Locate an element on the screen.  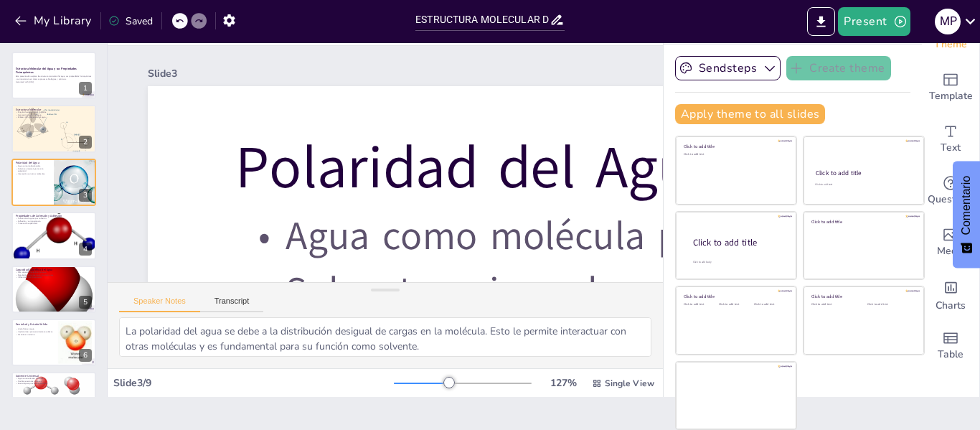
p: Enlaces de hidrógeno en el agua. is located at coordinates (54, 117).